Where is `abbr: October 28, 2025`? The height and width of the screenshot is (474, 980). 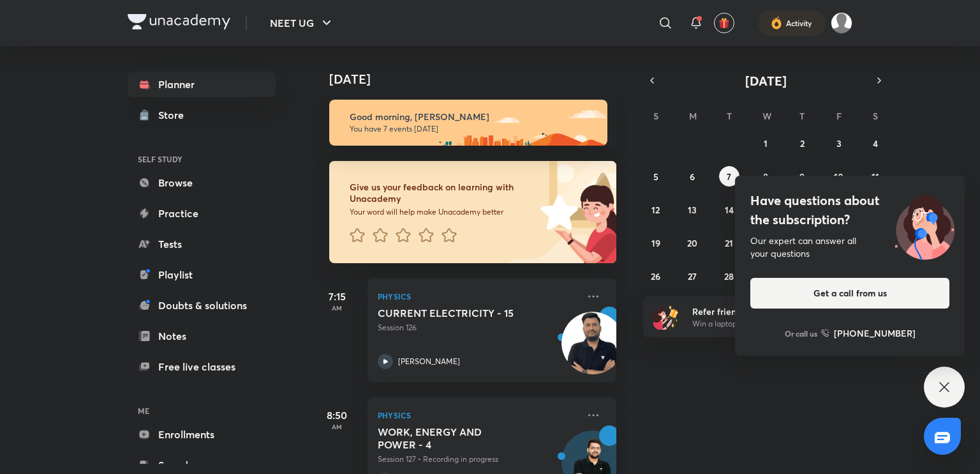 abbr: October 28, 2025 is located at coordinates (729, 276).